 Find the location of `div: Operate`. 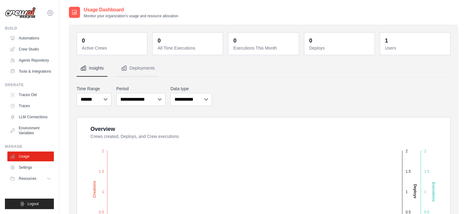

div: Operate is located at coordinates (29, 85).